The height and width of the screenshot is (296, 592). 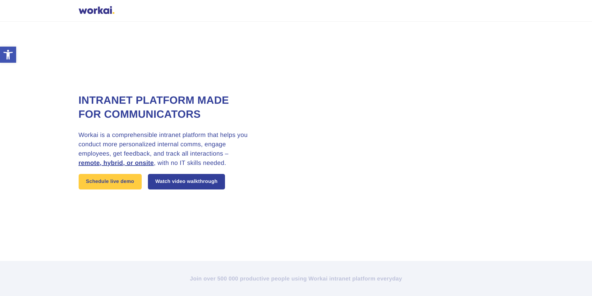 What do you see at coordinates (110, 182) in the screenshot?
I see `a: Schedule live demo` at bounding box center [110, 182].